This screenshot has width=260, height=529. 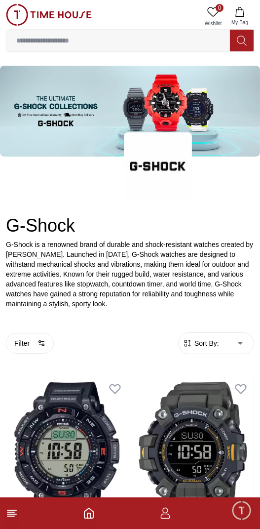 I want to click on a: G-Shock Men's Digital Black Dial Watch - GW-9500-3DR2 items left, so click(x=193, y=452).